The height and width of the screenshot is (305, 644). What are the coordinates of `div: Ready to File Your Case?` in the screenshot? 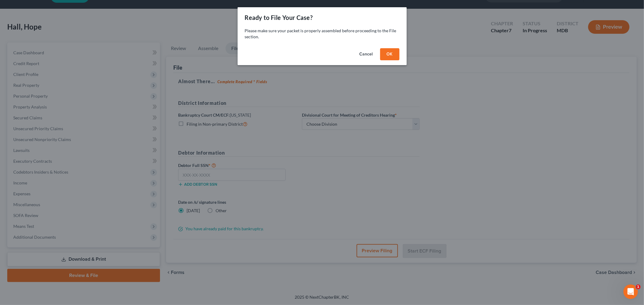 It's located at (279, 18).